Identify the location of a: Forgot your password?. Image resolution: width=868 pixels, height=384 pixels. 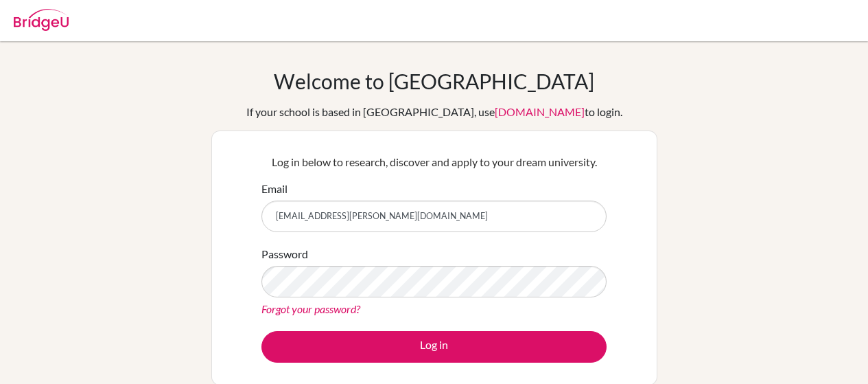
(311, 309).